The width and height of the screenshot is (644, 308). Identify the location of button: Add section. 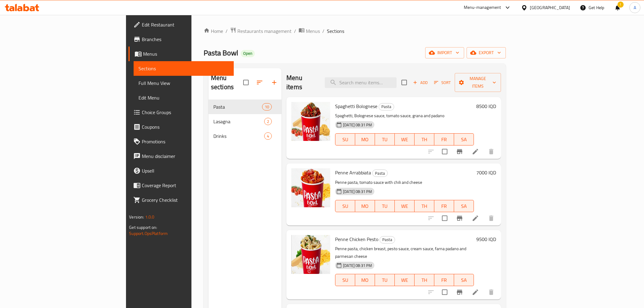
(275, 82).